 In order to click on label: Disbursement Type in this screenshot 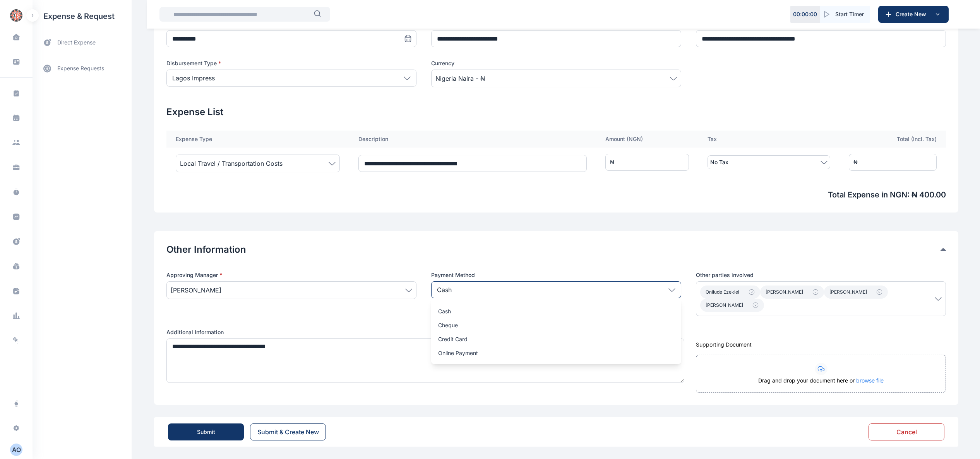, I will do `click(291, 63)`.